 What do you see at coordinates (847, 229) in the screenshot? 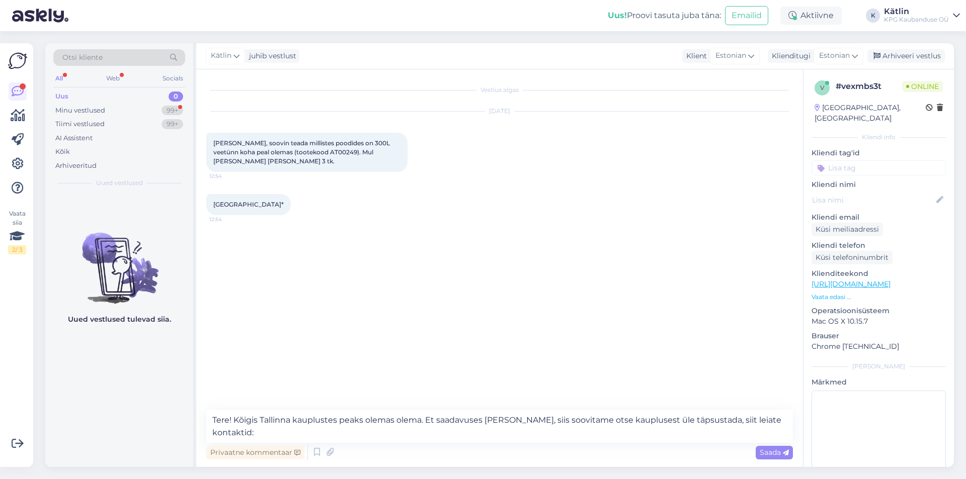
I see `div: Küsi meiliaadressi` at bounding box center [847, 229].